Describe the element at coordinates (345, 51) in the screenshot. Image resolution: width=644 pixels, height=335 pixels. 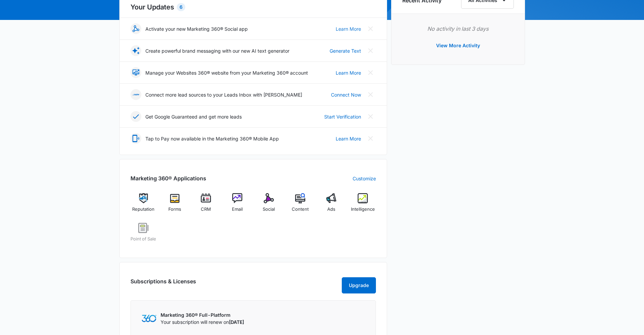
I see `a: Generate Text` at that location.